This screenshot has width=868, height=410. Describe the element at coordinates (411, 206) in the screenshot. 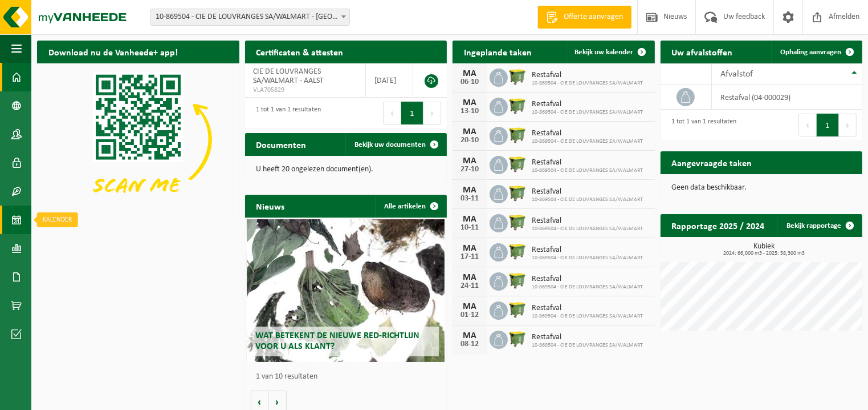

I see `a: Alle artikelen` at that location.